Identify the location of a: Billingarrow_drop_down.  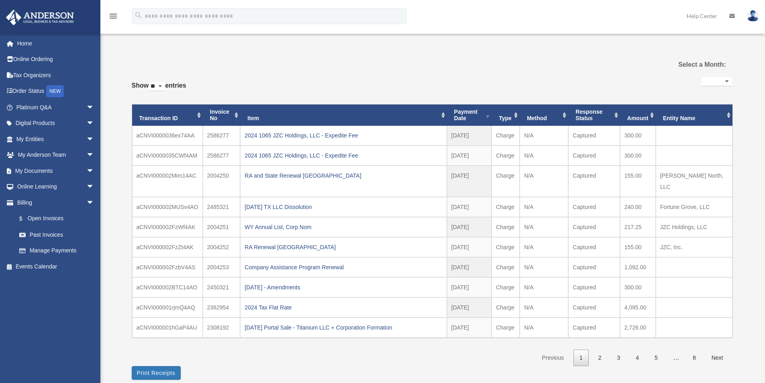
(56, 202).